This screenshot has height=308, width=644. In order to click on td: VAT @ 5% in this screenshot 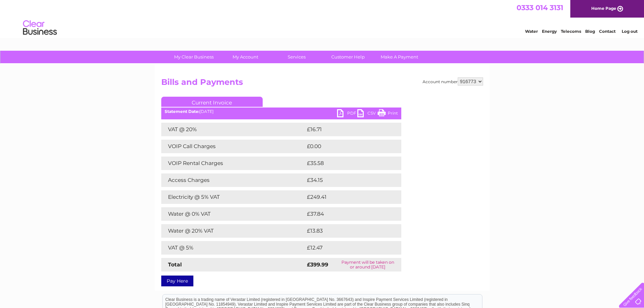, I will do `click(234, 248)`.